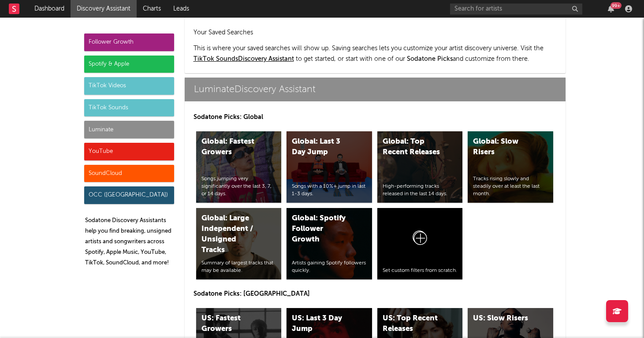  Describe the element at coordinates (511, 167) in the screenshot. I see `a: Global: Slow RisersTracks rising slowly and steadily over at least the last month.` at that location.